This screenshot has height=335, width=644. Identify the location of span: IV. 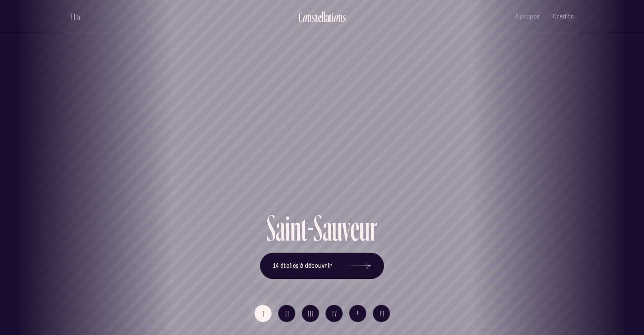
(335, 313).